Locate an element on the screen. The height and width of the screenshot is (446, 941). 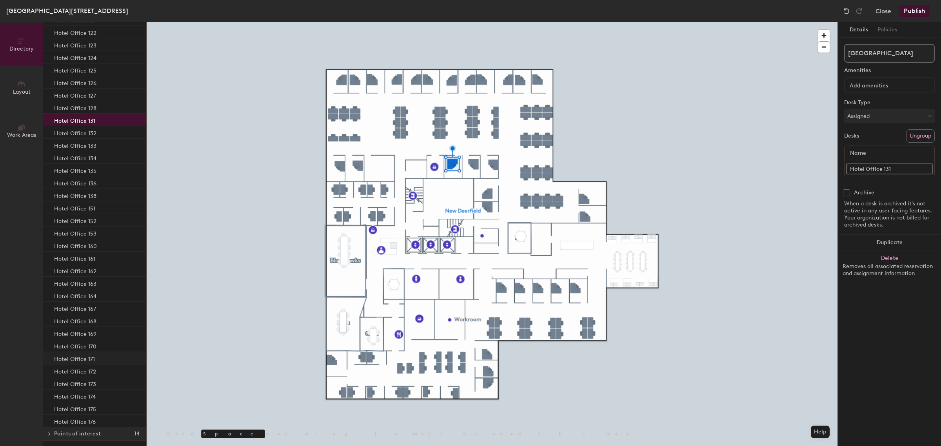
p: Hotel Office 151 is located at coordinates (74, 207).